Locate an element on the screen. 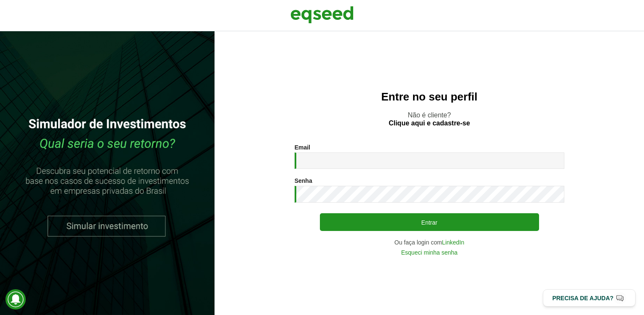  label: Email is located at coordinates (302, 147).